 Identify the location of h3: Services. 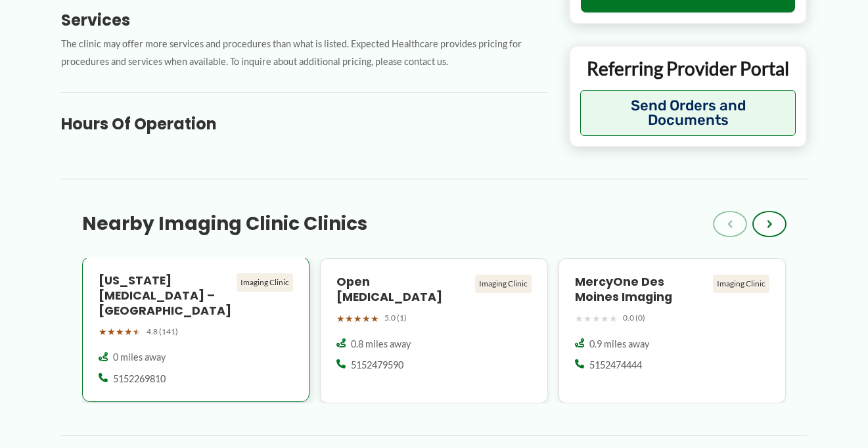
(305, 20).